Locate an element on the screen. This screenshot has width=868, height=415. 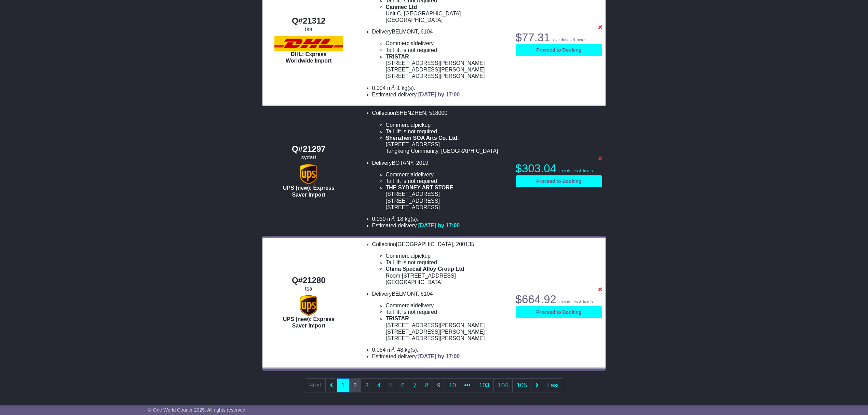
a: 8 is located at coordinates (426, 385).